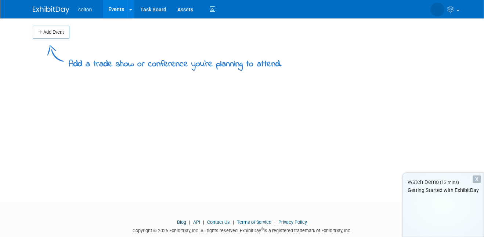 This screenshot has width=484, height=237. Describe the element at coordinates (51, 10) in the screenshot. I see `img: ExhibitDay` at that location.